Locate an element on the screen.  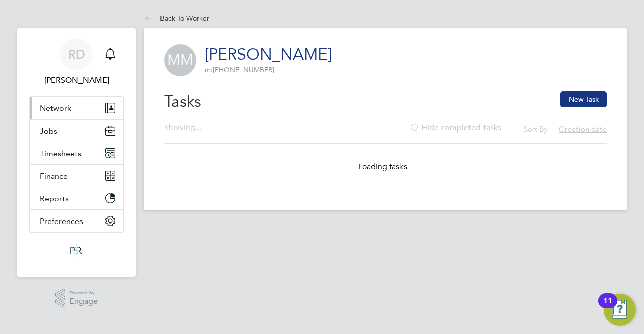
span: Timesheets is located at coordinates (60, 154).